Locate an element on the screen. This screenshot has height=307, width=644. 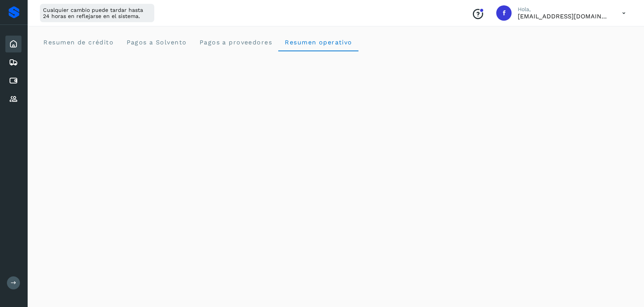
span: Pagos a Solvento is located at coordinates (156, 42).